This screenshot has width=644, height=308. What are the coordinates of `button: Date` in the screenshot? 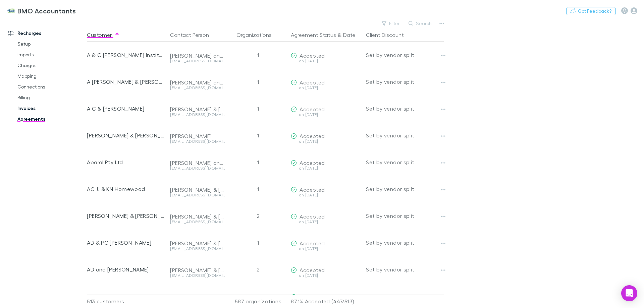 It's located at (349, 35).